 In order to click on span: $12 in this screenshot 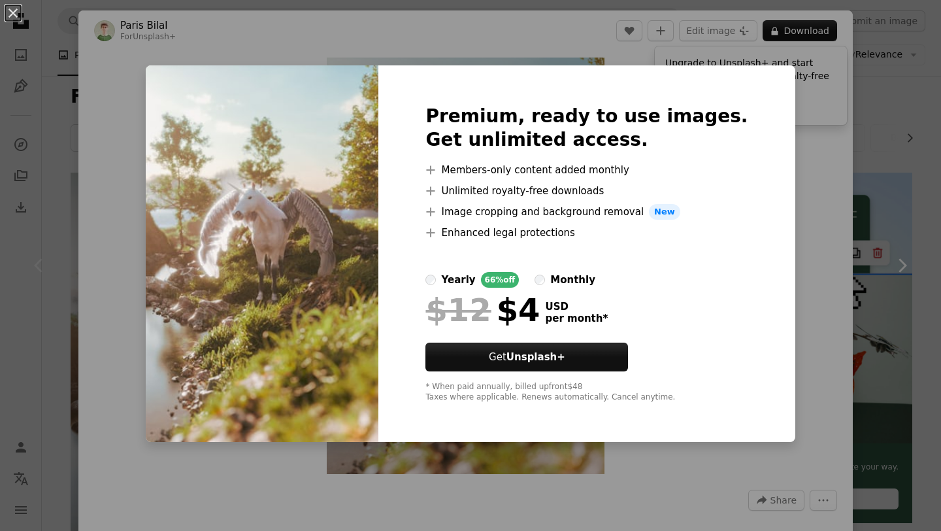, I will do `click(458, 310)`.